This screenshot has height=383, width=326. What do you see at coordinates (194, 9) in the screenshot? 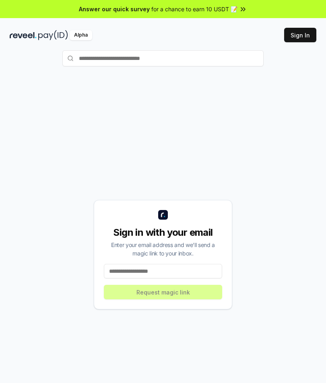
I see `span: for a chance to earn 10 USDT 📝` at bounding box center [194, 9].